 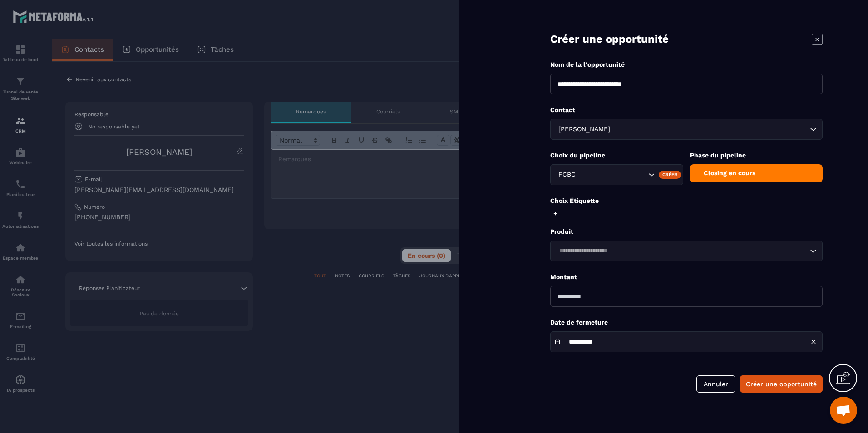 I want to click on p: Nom de la l'opportunité, so click(x=686, y=65).